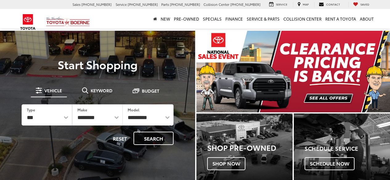 The width and height of the screenshot is (390, 180). I want to click on span: Saved, so click(365, 4).